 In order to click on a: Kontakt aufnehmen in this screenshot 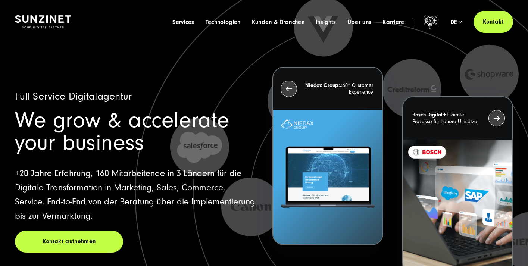, I will do `click(69, 242)`.